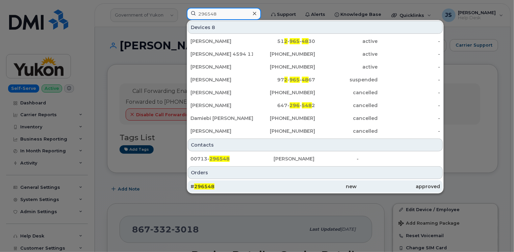 This screenshot has height=252, width=514. What do you see at coordinates (295, 105) in the screenshot?
I see `span: 296` at bounding box center [295, 105].